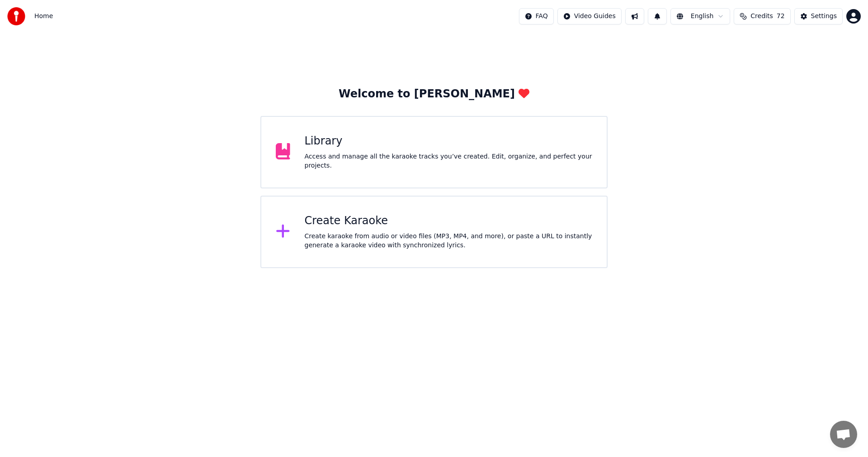 This screenshot has width=868, height=457. I want to click on img: youka, so click(16, 16).